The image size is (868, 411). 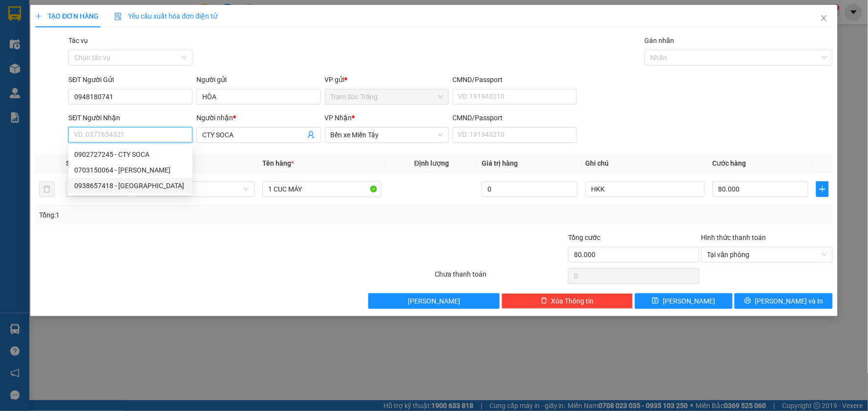 I want to click on span: Giá trị hàng, so click(x=500, y=163).